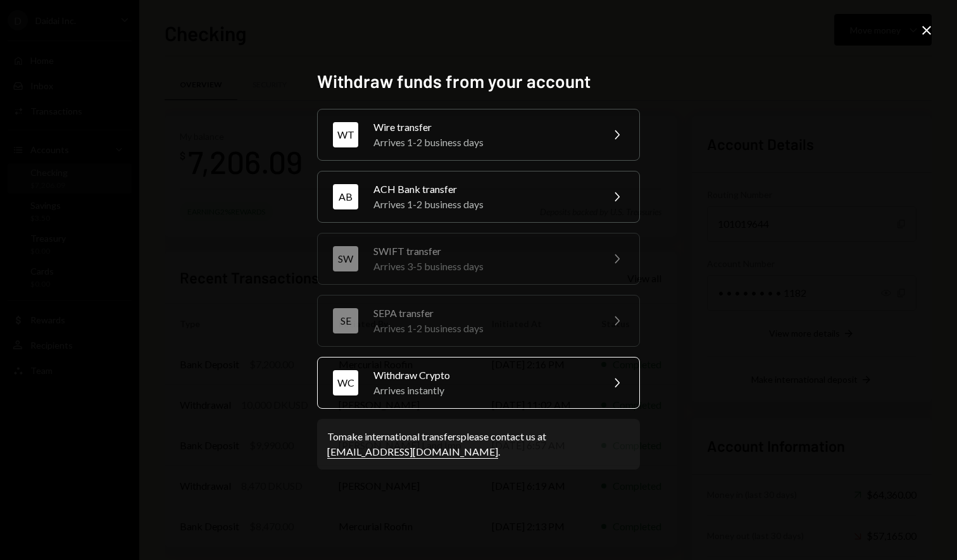 This screenshot has height=560, width=957. Describe the element at coordinates (483, 313) in the screenshot. I see `div: SEPA transfer` at that location.